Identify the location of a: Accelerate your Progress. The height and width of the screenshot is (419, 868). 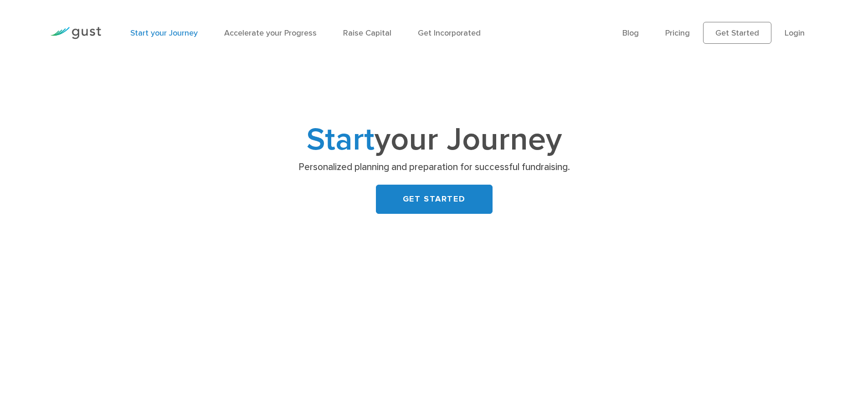
(270, 33).